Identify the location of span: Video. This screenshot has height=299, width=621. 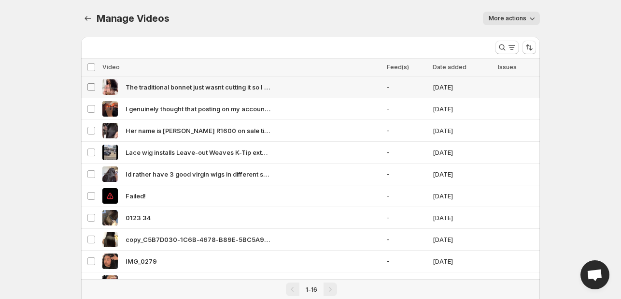
(111, 67).